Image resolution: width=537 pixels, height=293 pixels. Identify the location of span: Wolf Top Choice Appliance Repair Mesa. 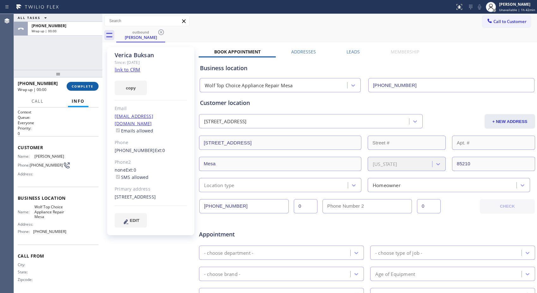
(50, 212).